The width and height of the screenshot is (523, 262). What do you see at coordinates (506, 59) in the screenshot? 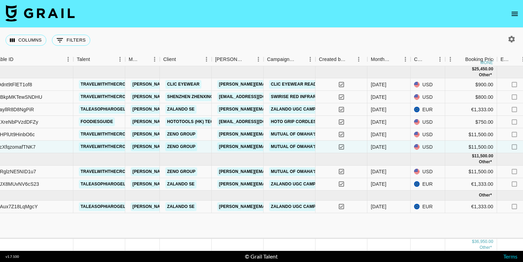
I see `div: Expenses: Remove Commission?` at bounding box center [506, 59].